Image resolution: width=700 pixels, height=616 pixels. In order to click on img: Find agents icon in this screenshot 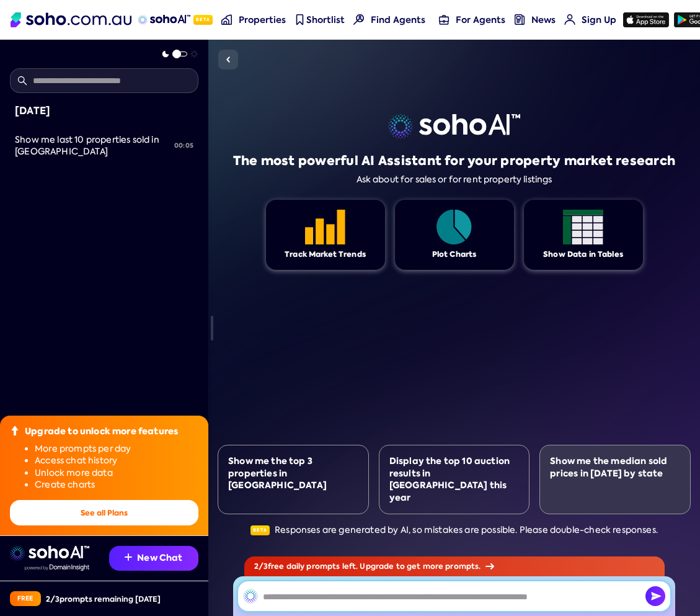, I will do `click(358, 19)`.